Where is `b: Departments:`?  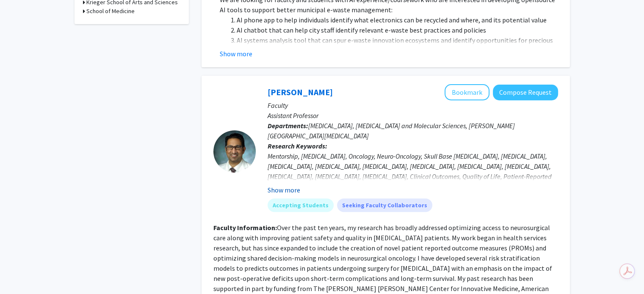 b: Departments: is located at coordinates (288, 126).